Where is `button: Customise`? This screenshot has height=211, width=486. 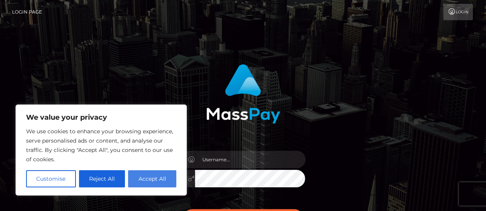
button: Customise is located at coordinates (51, 179).